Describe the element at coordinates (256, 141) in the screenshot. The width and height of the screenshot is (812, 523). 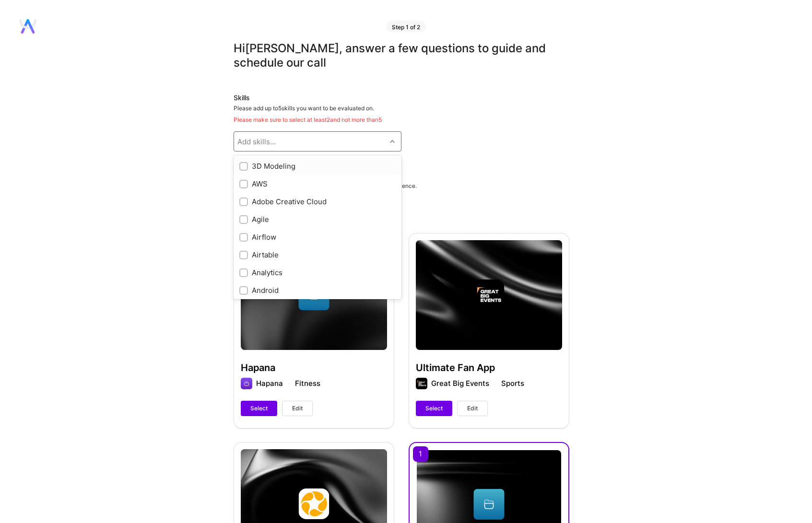
I see `div: Add skills...` at that location.